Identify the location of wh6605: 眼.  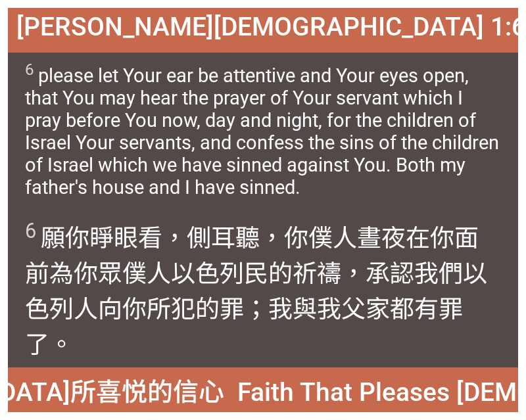
(256, 292).